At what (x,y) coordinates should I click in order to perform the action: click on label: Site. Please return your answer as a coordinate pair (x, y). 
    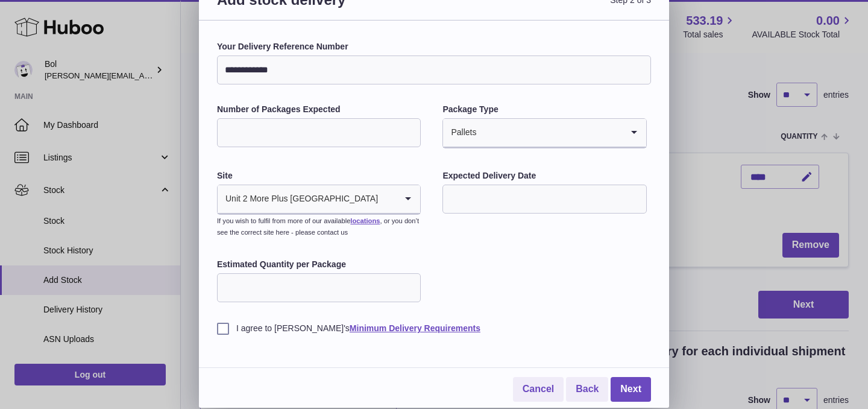
    Looking at the image, I should click on (319, 175).